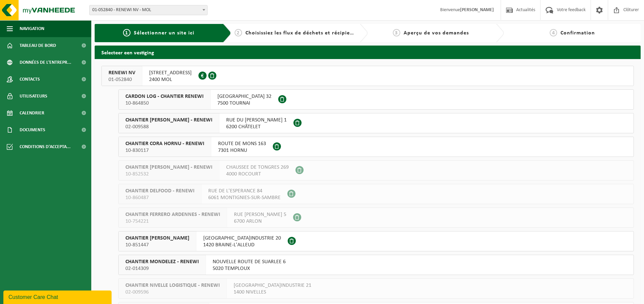 This screenshot has width=644, height=304. What do you see at coordinates (164, 97) in the screenshot?
I see `span: CARDON LOG - CHANTIER RENEWI` at bounding box center [164, 97].